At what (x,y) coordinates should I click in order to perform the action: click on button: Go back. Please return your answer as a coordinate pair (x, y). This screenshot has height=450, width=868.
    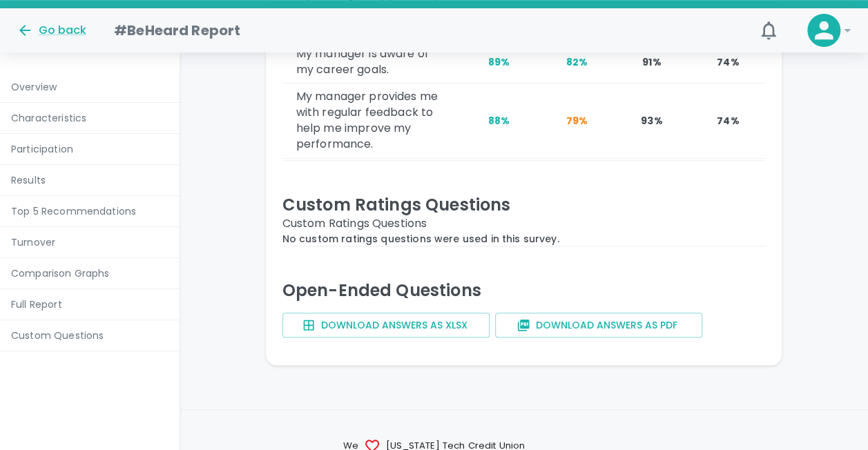
    Looking at the image, I should click on (51, 30).